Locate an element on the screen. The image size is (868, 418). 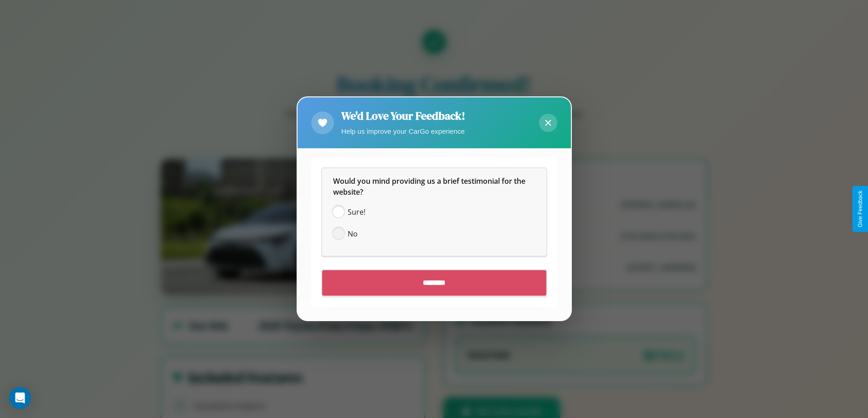
p: Help us improve your CarGo experience is located at coordinates (403, 131).